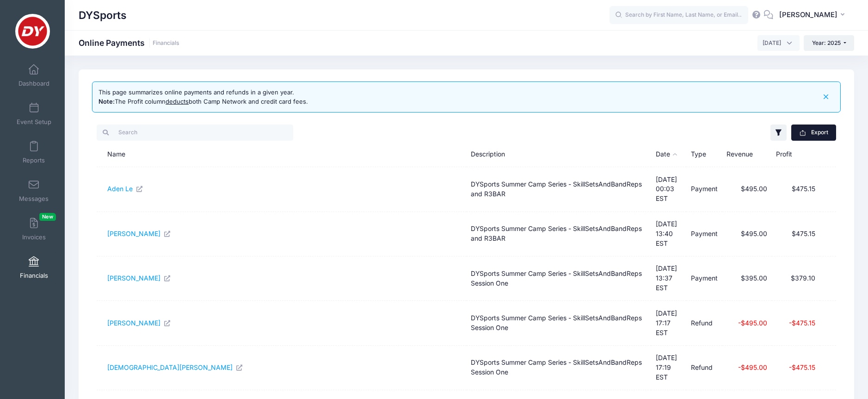 The image size is (868, 399). I want to click on h1: Online Payments, so click(129, 43).